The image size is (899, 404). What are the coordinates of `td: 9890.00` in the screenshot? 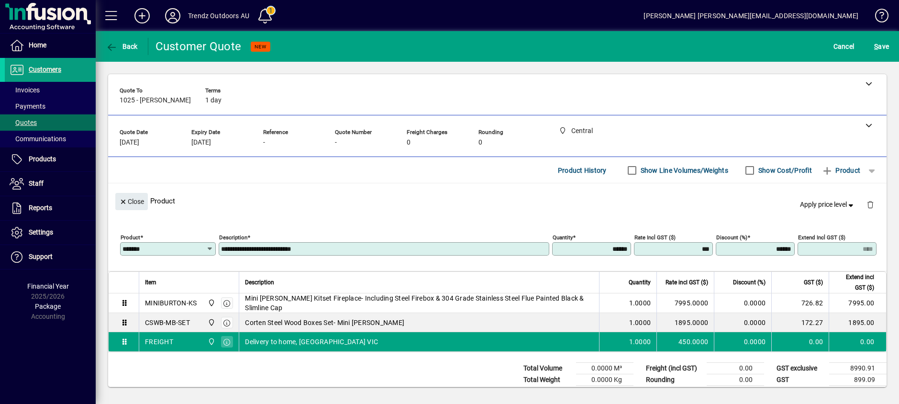 It's located at (858, 392).